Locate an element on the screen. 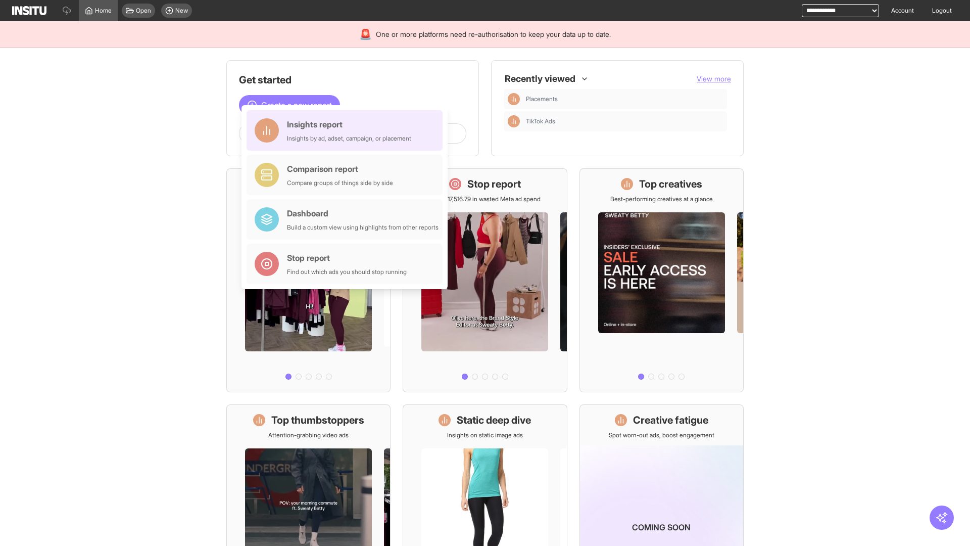 The height and width of the screenshot is (546, 970). h1: Static deep dive is located at coordinates (494, 420).